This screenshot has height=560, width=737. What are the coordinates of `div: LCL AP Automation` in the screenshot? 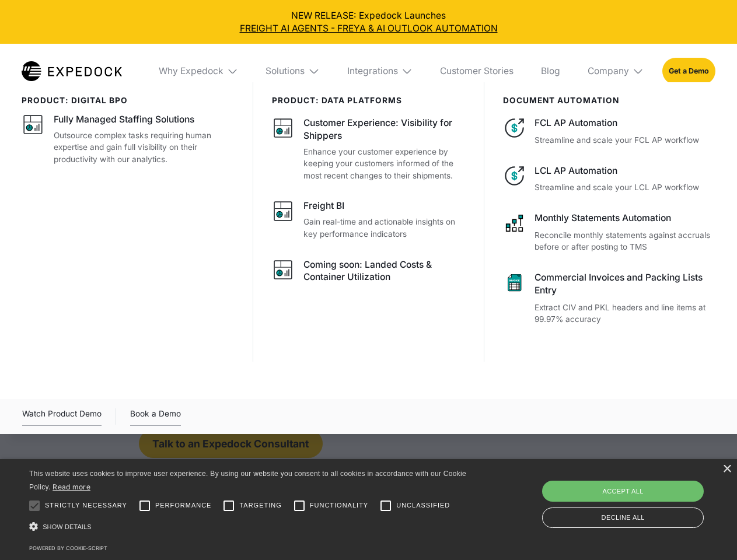 It's located at (624, 171).